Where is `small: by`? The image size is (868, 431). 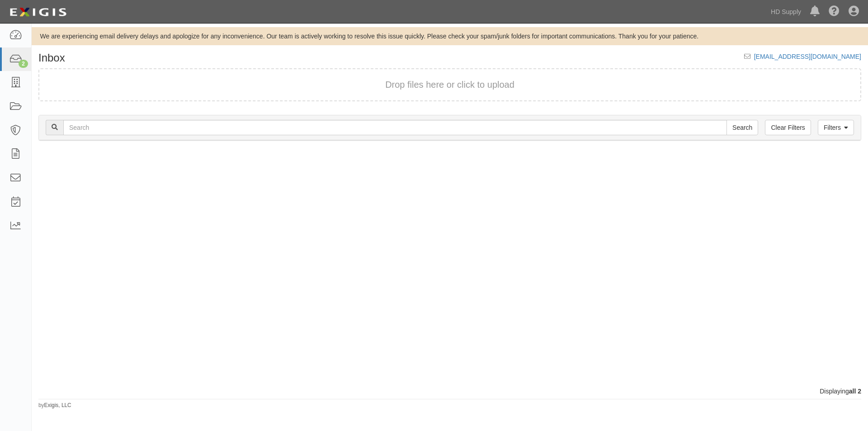 small: by is located at coordinates (55, 406).